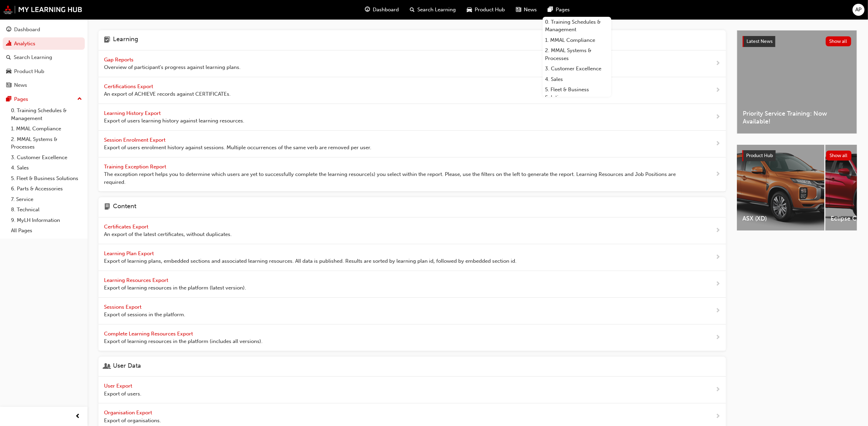  I want to click on a: Certificates Export An export of the latest certificates, without duplicates.next-icon, so click(412, 231).